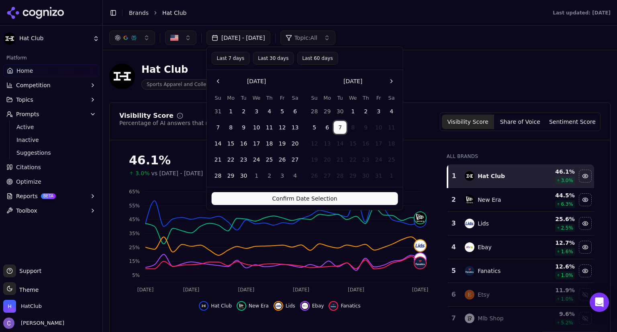  I want to click on button: Go to the Next Month, so click(392, 81).